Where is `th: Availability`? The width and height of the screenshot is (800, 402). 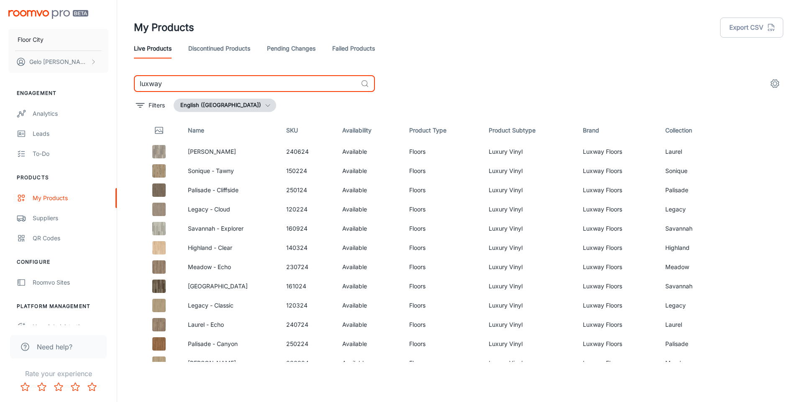 th: Availability is located at coordinates (369, 130).